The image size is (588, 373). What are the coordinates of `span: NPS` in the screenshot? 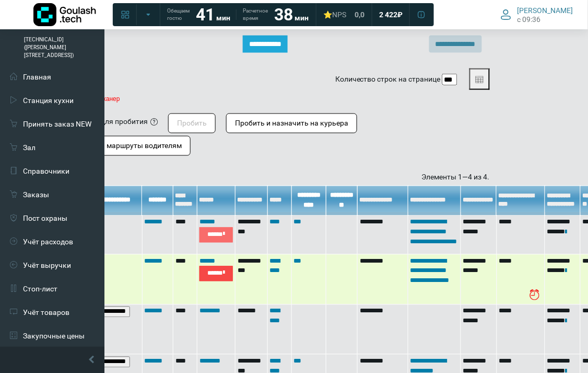 It's located at (339, 14).